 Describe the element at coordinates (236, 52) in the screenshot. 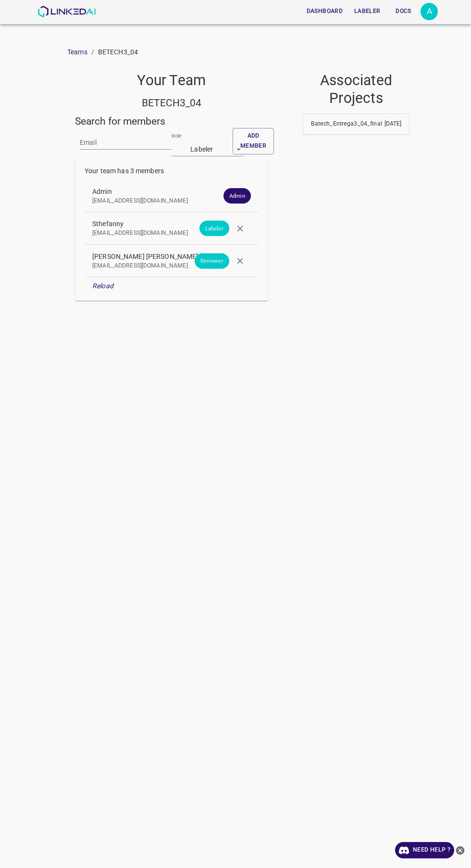

I see `nav: breadcrumb` at that location.